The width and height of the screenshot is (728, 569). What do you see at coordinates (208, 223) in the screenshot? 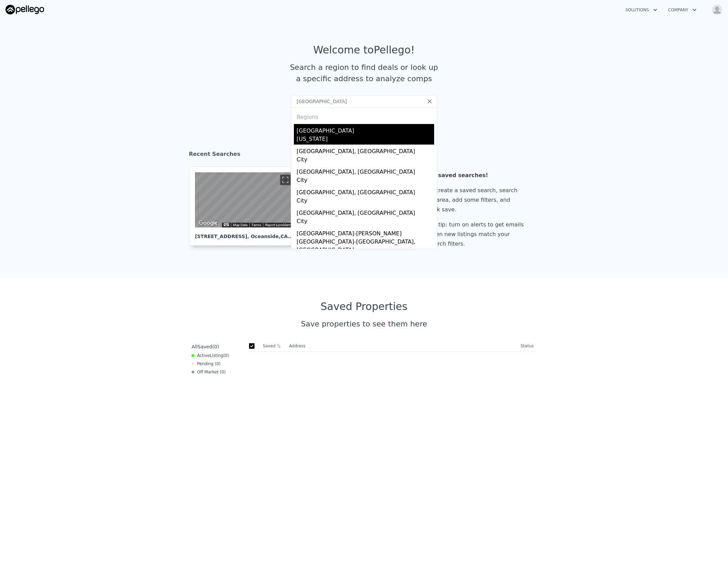
I see `a: Open this area in Google Maps (opens a new window)` at bounding box center [208, 223].